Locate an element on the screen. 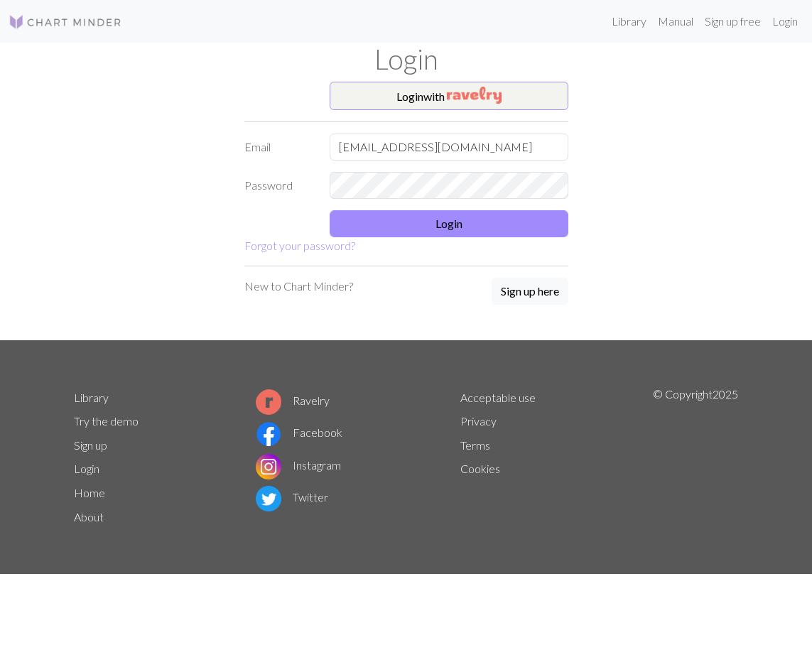  label: Email is located at coordinates (279, 147).